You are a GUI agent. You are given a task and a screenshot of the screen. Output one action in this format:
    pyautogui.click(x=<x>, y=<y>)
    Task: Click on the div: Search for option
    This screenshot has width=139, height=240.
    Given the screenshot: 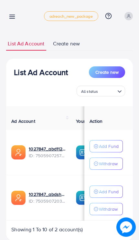 What is the action you would take?
    pyautogui.click(x=101, y=91)
    